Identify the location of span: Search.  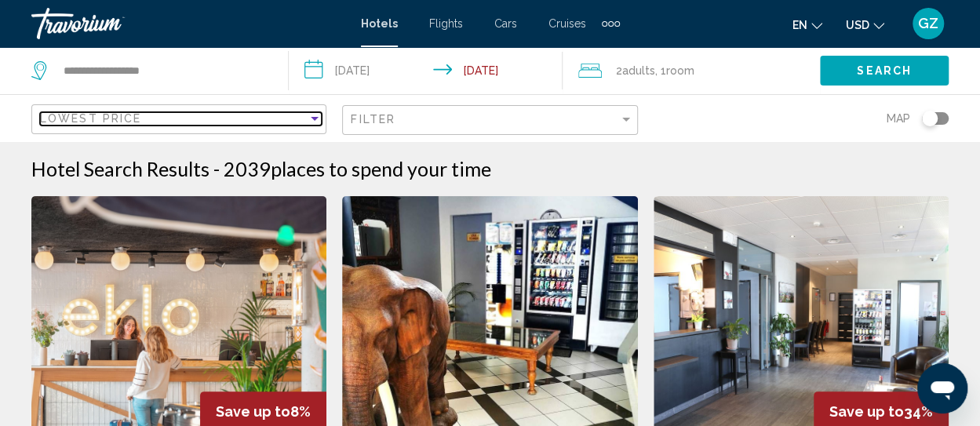
(885, 71).